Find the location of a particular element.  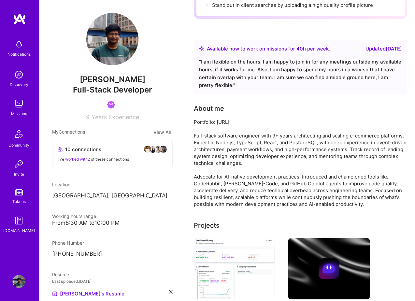

div: From 8:30 AM to 10:00 PM is located at coordinates (112, 223).